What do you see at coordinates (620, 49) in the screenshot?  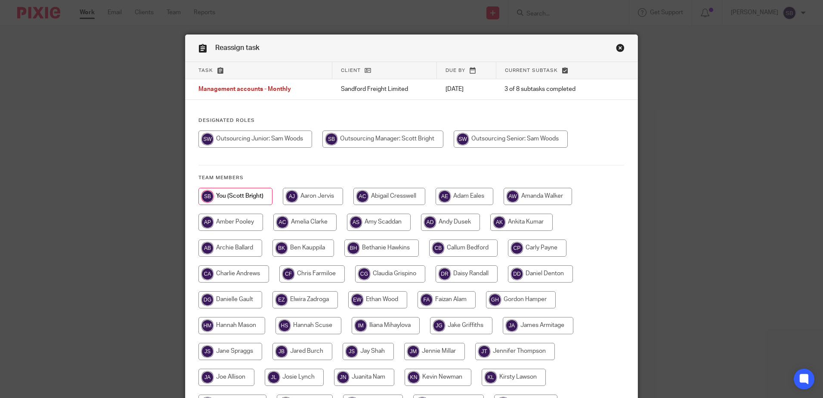 I see `a: Close this dialog window` at bounding box center [620, 49].